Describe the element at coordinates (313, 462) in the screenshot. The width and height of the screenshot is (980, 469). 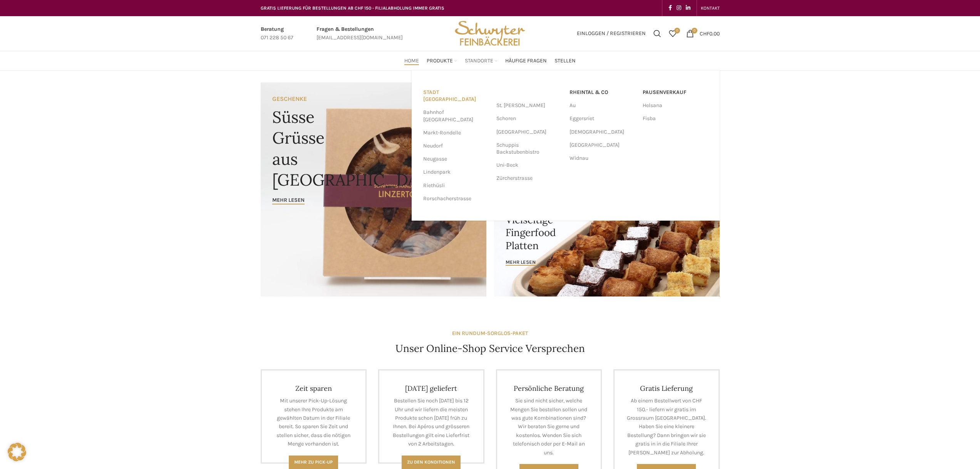
I see `span: Mehr zu Pick-Up` at that location.